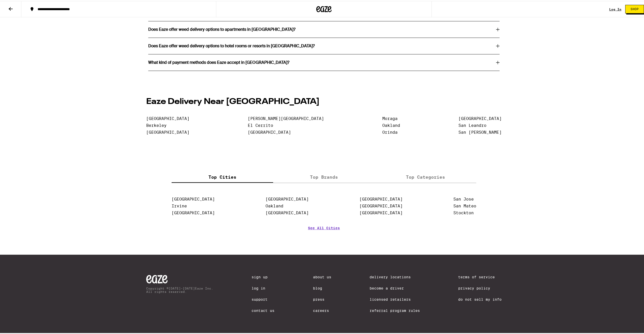  Describe the element at coordinates (472, 124) in the screenshot. I see `a: San Leandro` at that location.